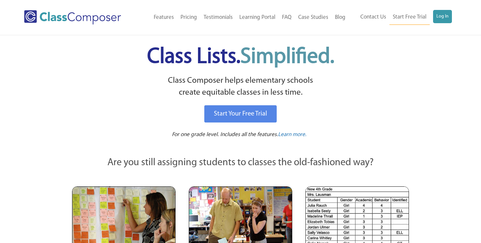  I want to click on a: Features, so click(164, 18).